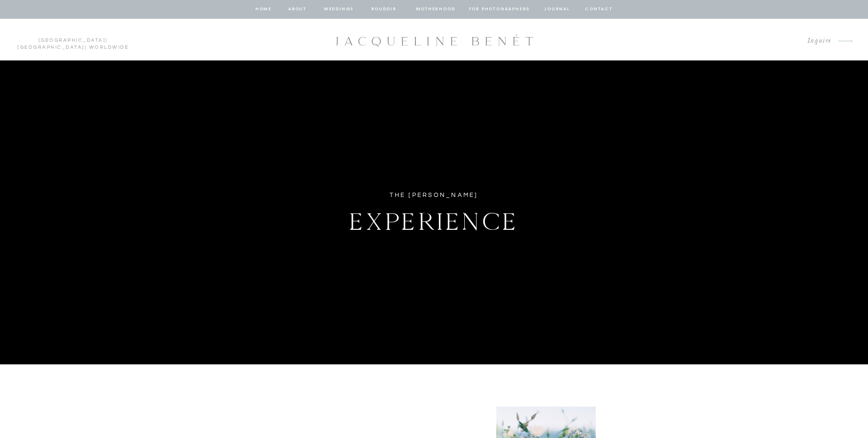  Describe the element at coordinates (435, 10) in the screenshot. I see `nav: Motherhood` at that location.